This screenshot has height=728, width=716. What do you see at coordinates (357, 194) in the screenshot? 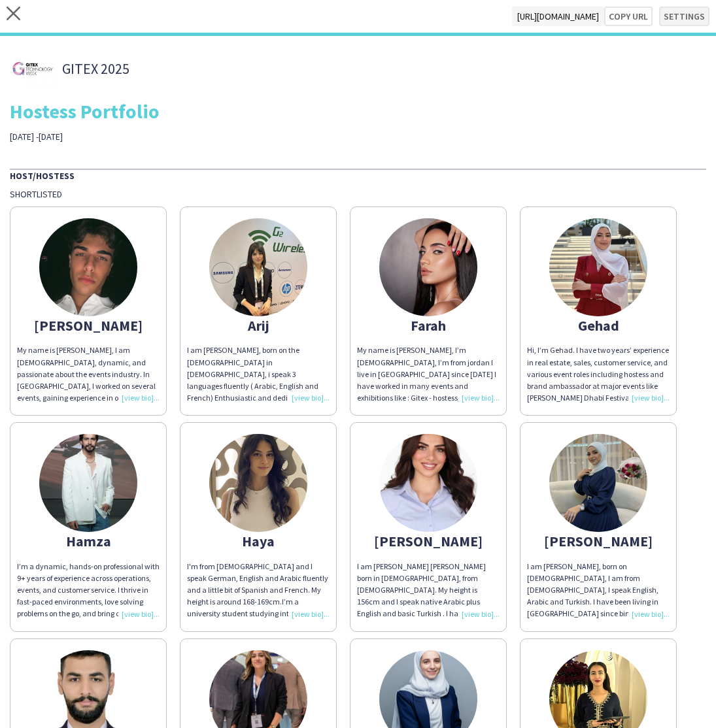
I see `div: Shortlisted` at bounding box center [357, 194].